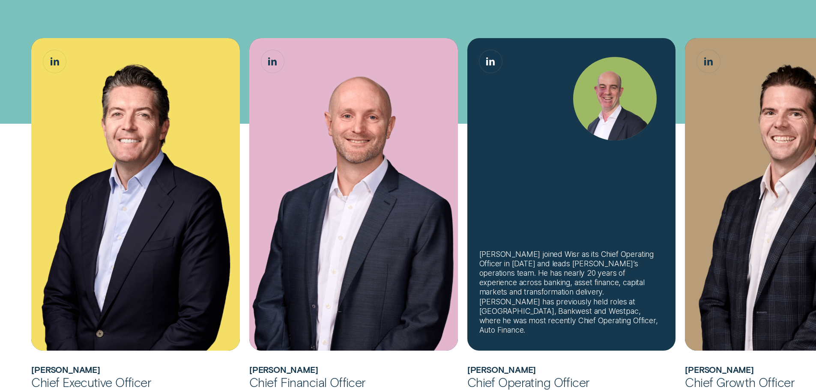 The width and height of the screenshot is (816, 390). I want to click on a: Andrew Goodwin, Chief Executive Officer LinkedIn button, so click(54, 61).